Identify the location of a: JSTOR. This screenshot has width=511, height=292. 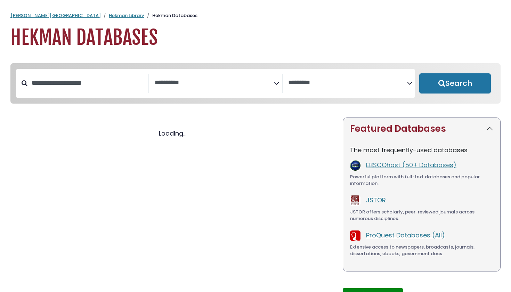
(376, 200).